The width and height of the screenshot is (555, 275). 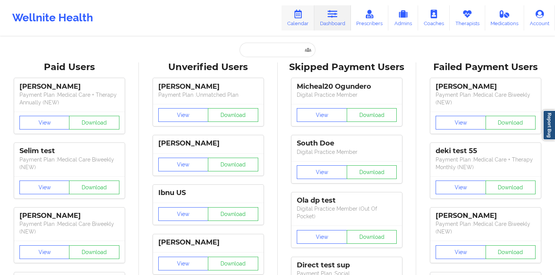 I want to click on div: Ibnu US, so click(x=208, y=193).